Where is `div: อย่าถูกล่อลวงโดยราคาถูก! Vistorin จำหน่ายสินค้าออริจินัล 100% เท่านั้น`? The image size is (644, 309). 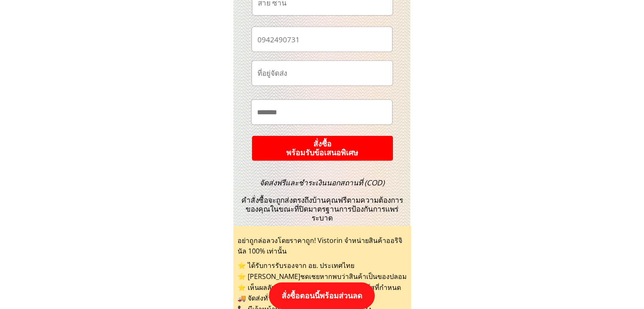
div: อย่าถูกล่อลวงโดยราคาถูก! Vistorin จำหน่ายสินค้าออริจินัล 100% เท่านั้น is located at coordinates (322, 246).